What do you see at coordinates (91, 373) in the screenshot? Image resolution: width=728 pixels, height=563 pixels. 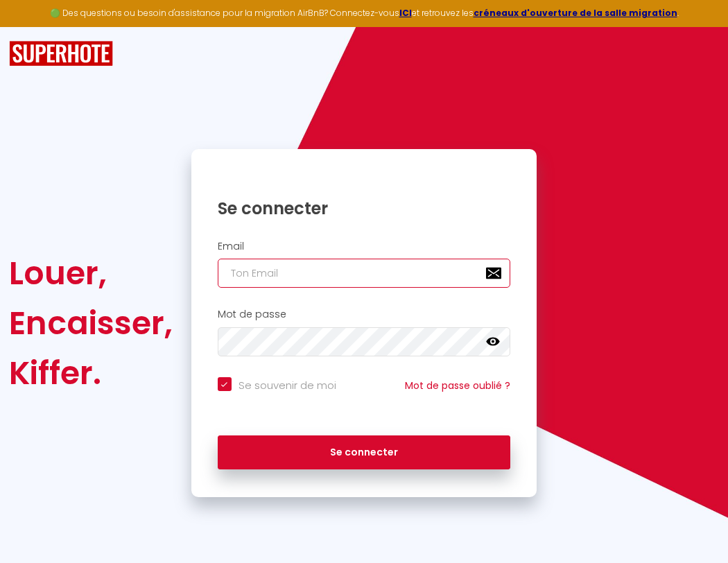 I see `div: Kiffer.` at bounding box center [91, 373].